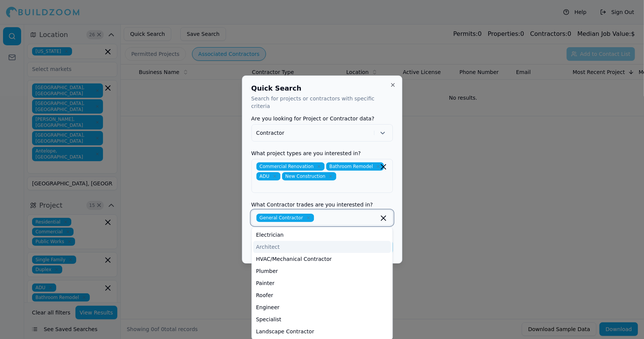 This screenshot has height=339, width=644. Describe the element at coordinates (322, 235) in the screenshot. I see `div: Electrician` at that location.